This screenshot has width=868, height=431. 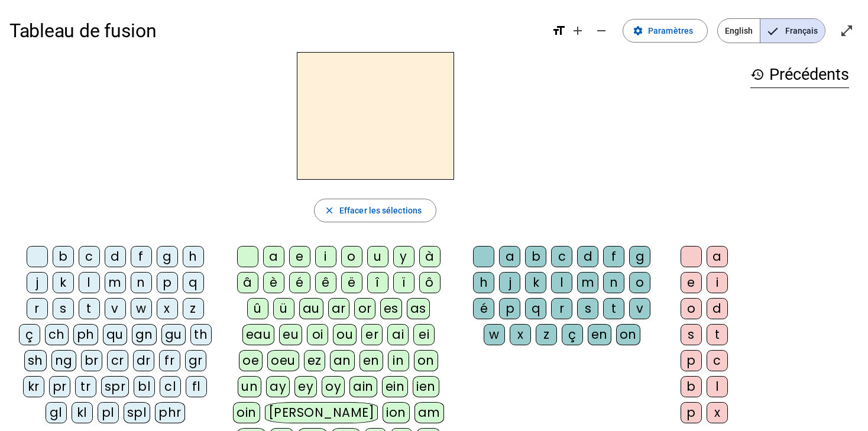 What do you see at coordinates (399, 360) in the screenshot?
I see `div: in` at bounding box center [399, 360].